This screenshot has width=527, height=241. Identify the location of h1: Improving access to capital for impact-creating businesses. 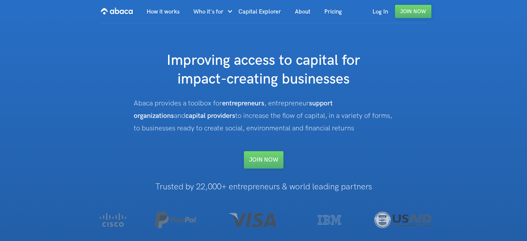
(264, 70).